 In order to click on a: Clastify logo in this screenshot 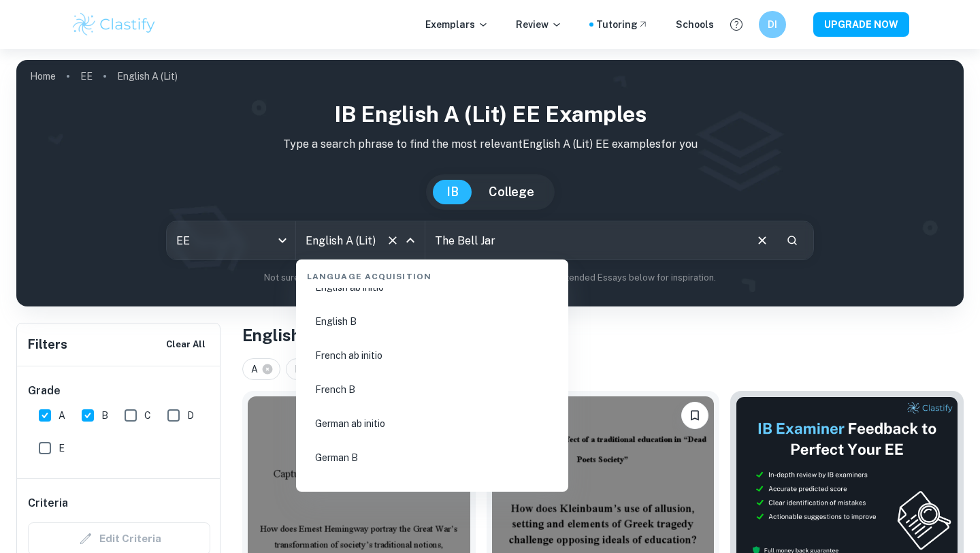, I will do `click(114, 25)`.